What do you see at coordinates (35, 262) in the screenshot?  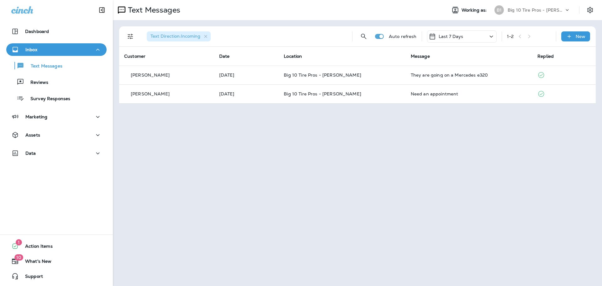 I see `span: What's New` at bounding box center [35, 262].